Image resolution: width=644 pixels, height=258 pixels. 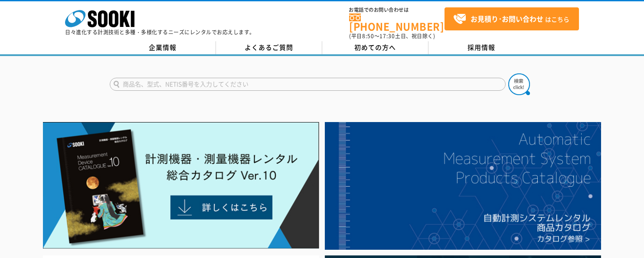 I want to click on img: btn_search.png, so click(x=519, y=84).